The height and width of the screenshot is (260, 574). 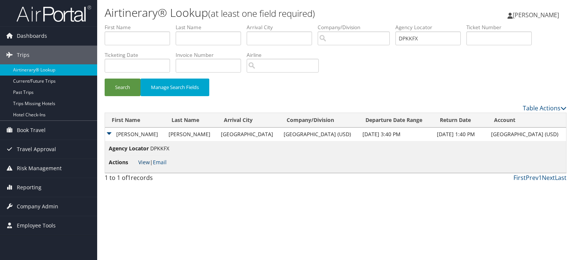 What do you see at coordinates (23, 55) in the screenshot?
I see `span: Trips` at bounding box center [23, 55].